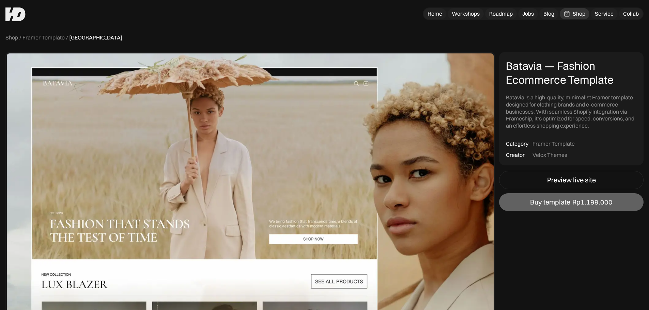 This screenshot has height=310, width=649. What do you see at coordinates (631, 14) in the screenshot?
I see `a: Collab` at bounding box center [631, 14].